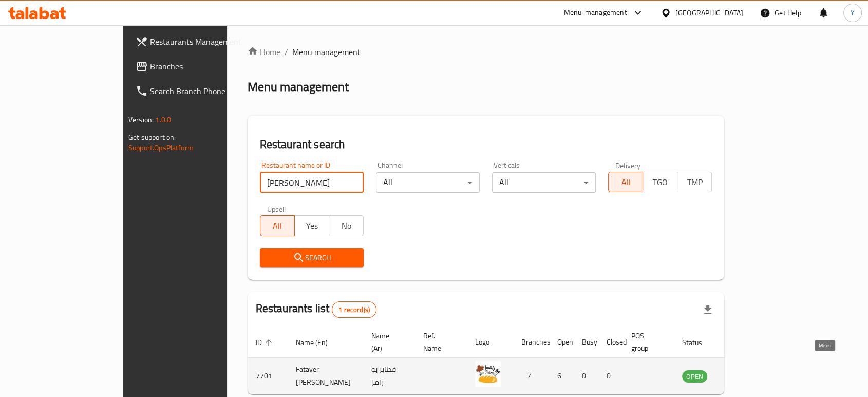 The image size is (868, 397). I want to click on button: Yes, so click(312, 225).